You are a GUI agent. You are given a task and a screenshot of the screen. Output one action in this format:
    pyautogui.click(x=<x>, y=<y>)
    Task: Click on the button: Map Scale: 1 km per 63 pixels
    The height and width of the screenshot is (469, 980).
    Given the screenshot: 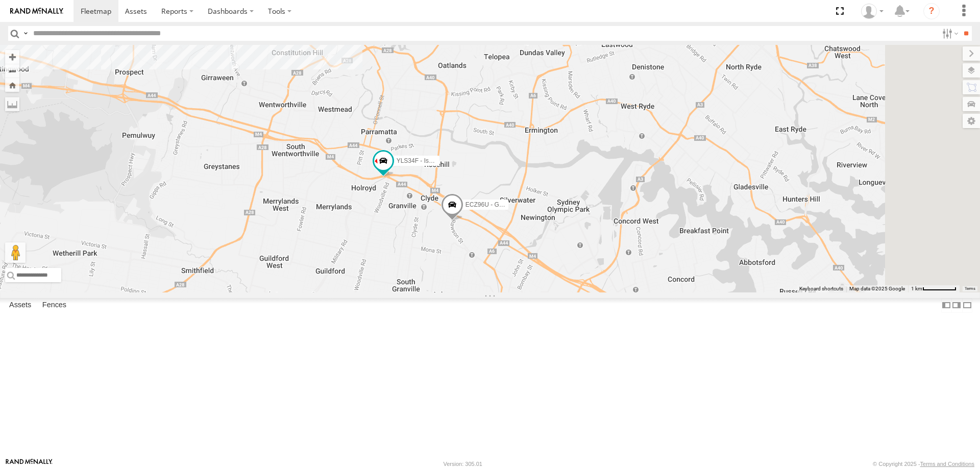 What is the action you would take?
    pyautogui.click(x=934, y=289)
    